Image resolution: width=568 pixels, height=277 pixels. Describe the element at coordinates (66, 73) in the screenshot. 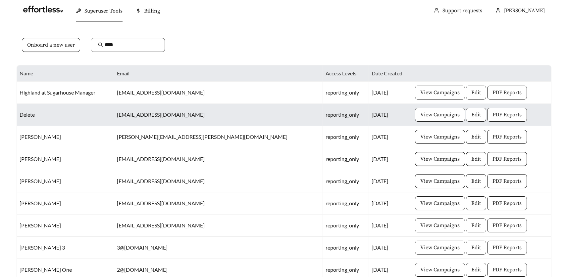

I see `th: Name` at that location.